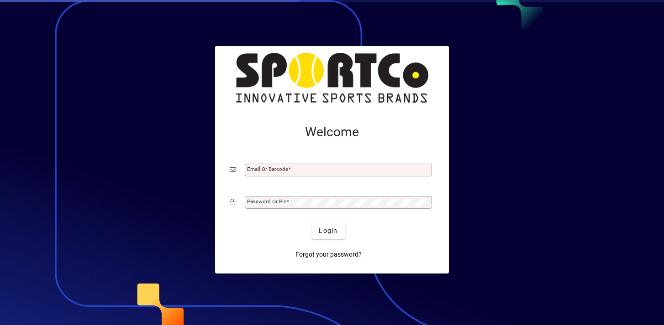  I want to click on h2: Welcome, so click(332, 132).